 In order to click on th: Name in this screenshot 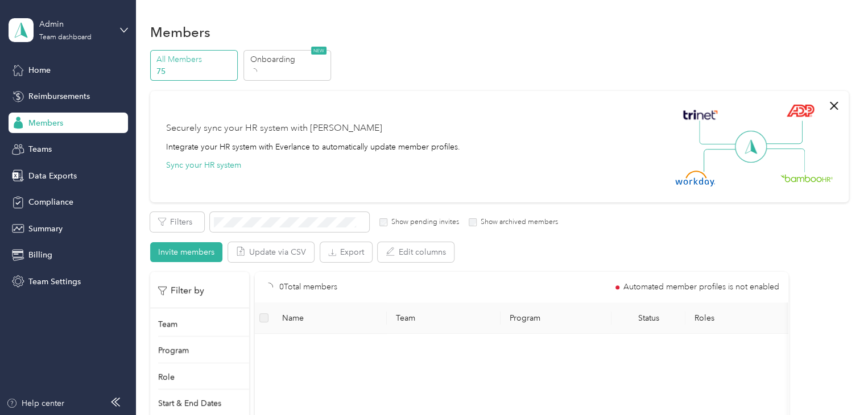, I will do `click(330, 318)`.